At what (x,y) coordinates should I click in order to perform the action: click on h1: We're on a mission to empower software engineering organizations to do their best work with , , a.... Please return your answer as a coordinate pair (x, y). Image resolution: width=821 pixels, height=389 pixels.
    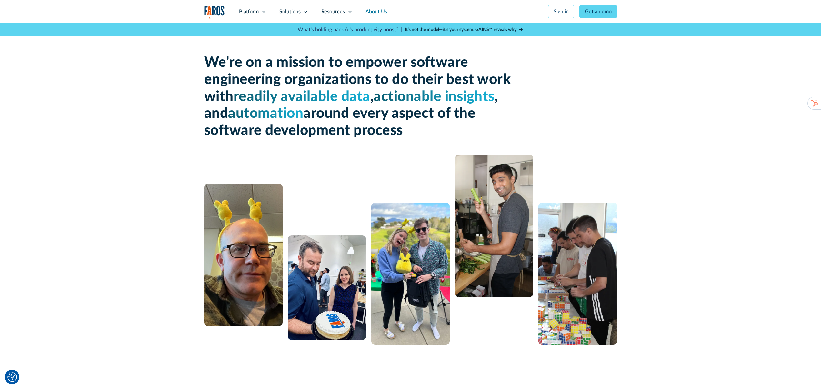
    Looking at the image, I should click on (359, 97).